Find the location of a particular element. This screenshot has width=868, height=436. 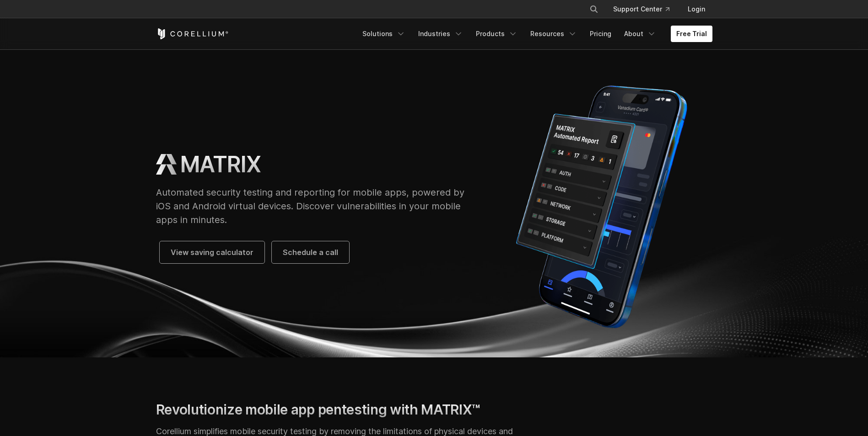

img: MATRIX Logo is located at coordinates (166, 164).